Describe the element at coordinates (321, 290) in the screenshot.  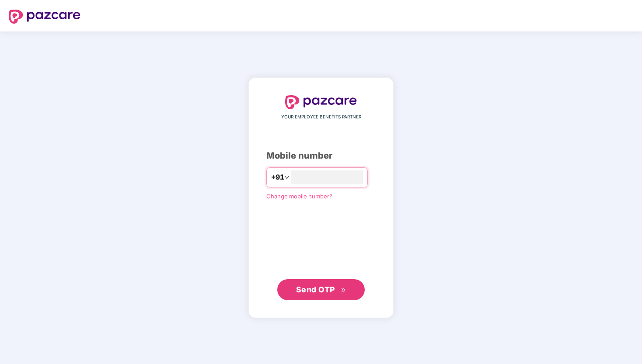
I see `button: Send OTPdouble-right` at that location.